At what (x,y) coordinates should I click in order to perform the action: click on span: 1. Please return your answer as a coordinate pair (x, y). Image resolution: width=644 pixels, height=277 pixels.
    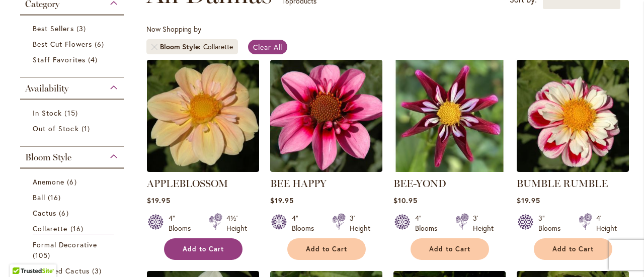
    Looking at the image, I should click on (87, 128).